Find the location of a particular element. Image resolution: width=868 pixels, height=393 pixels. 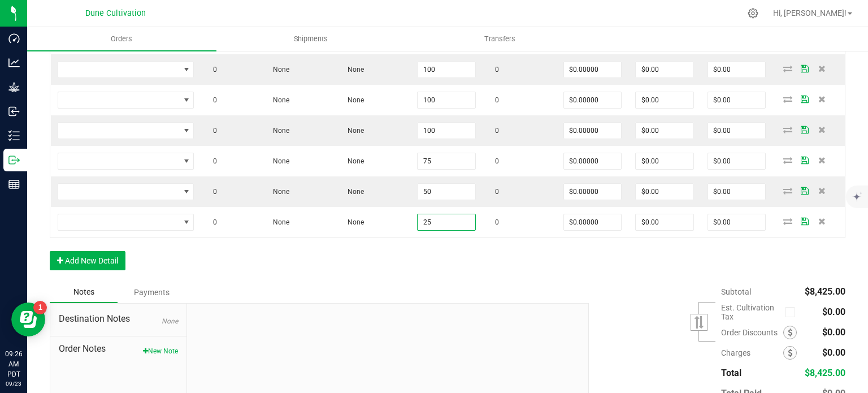

div: Notes is located at coordinates (84, 292).